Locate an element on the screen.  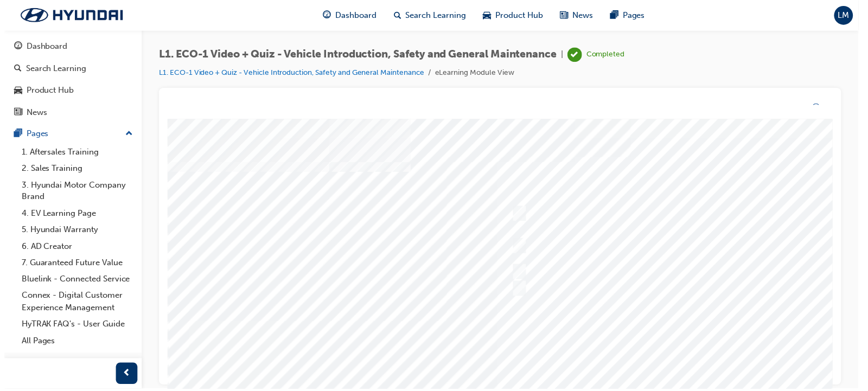
a: 1. Aftersales Training is located at coordinates (73, 153).